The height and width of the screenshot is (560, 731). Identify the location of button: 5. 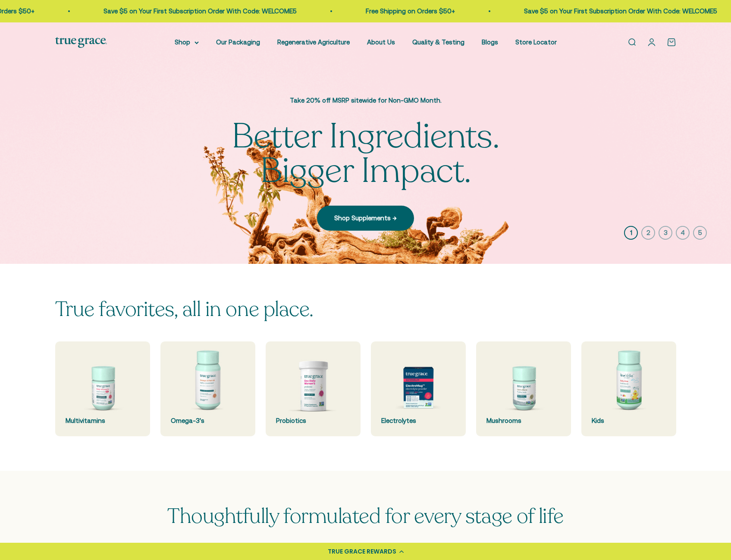
(700, 232).